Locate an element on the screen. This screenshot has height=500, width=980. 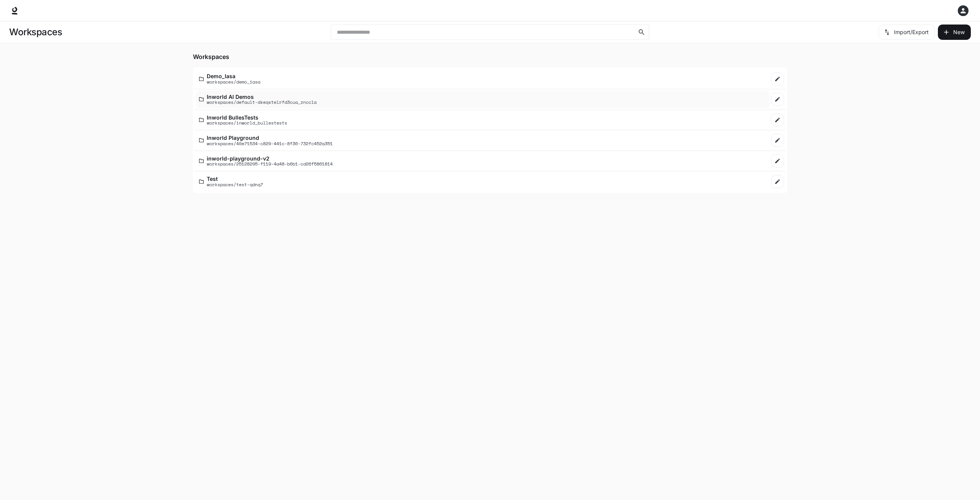
a: Inworld AI Demosworkspaces/default-dkeqstelrfd3cua_znccla is located at coordinates (483, 99).